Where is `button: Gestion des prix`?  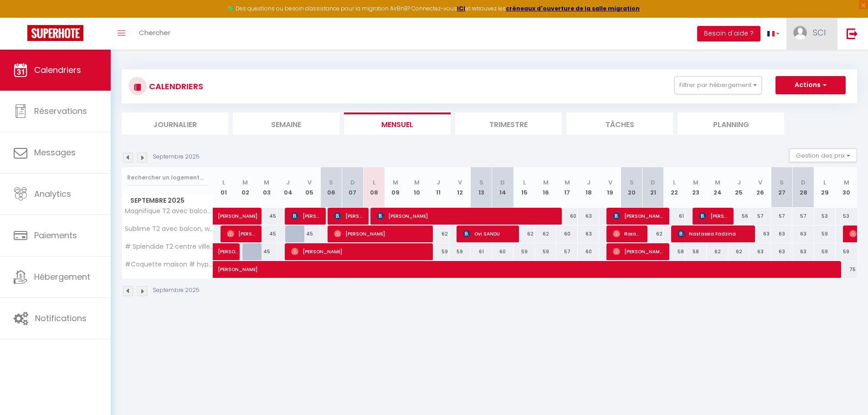
button: Gestion des prix is located at coordinates (823, 156).